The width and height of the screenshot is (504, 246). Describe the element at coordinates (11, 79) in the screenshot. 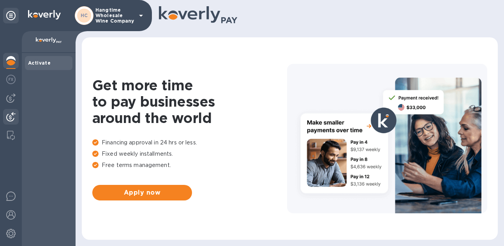

I see `img: Foreign exchange` at that location.